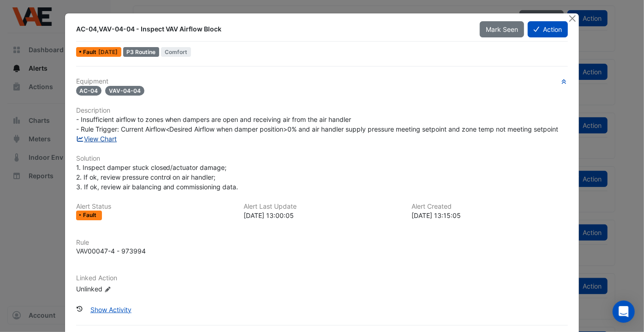  What do you see at coordinates (108, 52) in the screenshot?
I see `span: Wed 20-Aug-2025 13:00 AEST` at bounding box center [108, 52].